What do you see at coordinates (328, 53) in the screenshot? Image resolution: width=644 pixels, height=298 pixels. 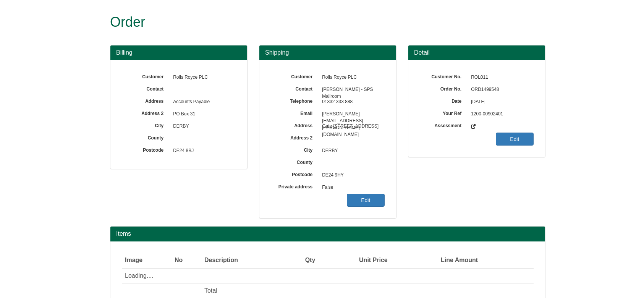 I see `h3: Shipping` at bounding box center [328, 53].